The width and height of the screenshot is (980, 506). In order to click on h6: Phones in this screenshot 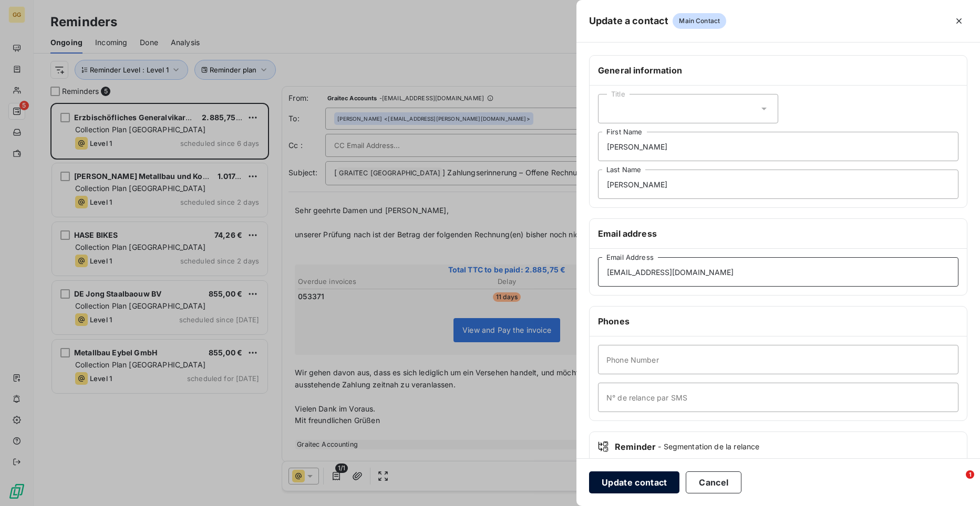, I will do `click(778, 322)`.